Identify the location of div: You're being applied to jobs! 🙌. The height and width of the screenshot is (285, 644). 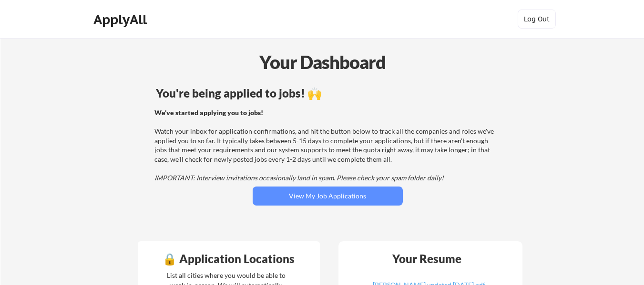
(327, 93).